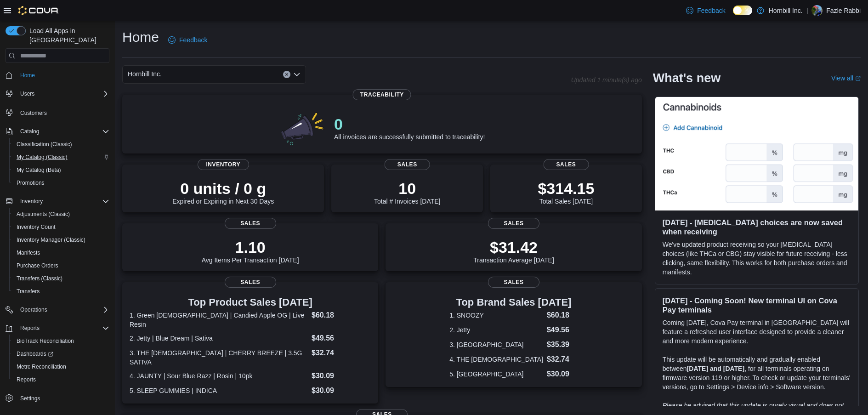 This screenshot has height=415, width=868. I want to click on span: Purchase Orders, so click(37, 266).